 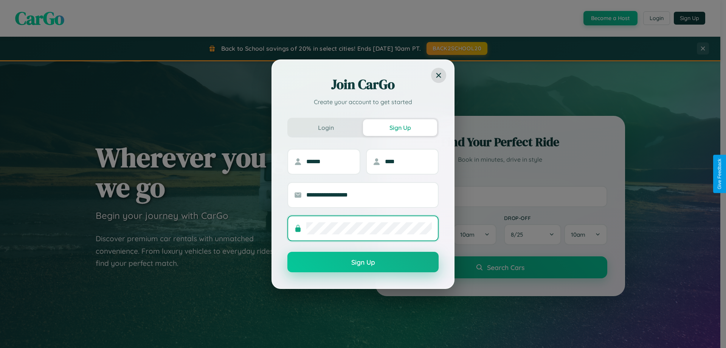 What do you see at coordinates (363, 84) in the screenshot?
I see `h2: Join CarGo` at bounding box center [363, 84].